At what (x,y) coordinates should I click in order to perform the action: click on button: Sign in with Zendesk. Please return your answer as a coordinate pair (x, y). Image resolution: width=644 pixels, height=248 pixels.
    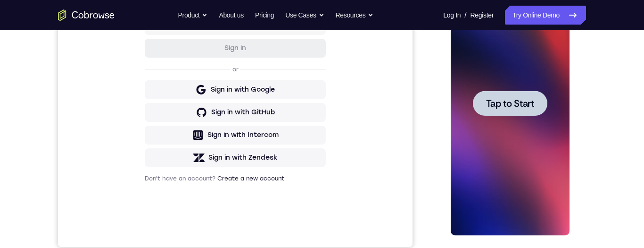
    Looking at the image, I should click on (177, 227).